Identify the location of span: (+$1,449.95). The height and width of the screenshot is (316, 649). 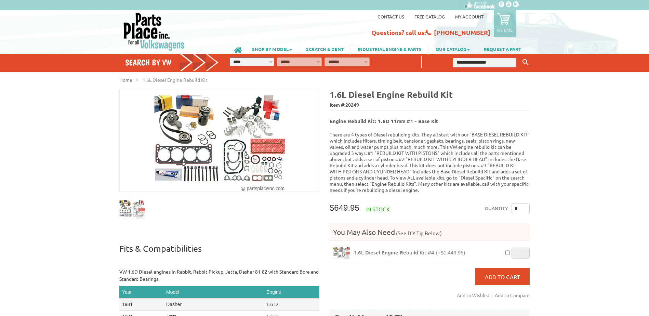
(450, 252).